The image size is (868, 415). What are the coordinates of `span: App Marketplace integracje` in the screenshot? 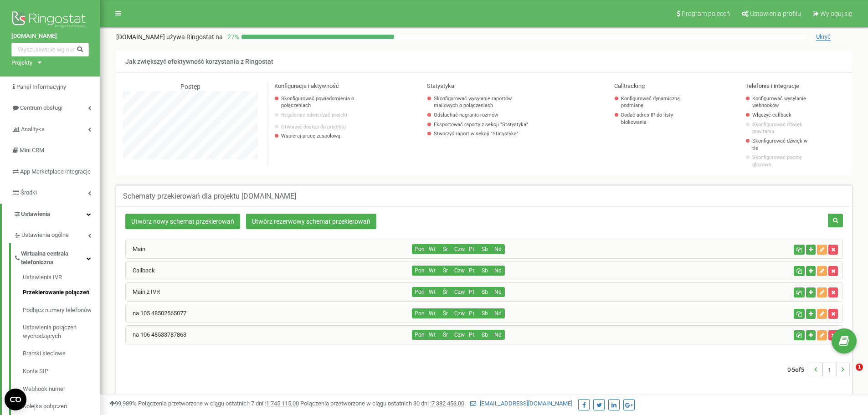 It's located at (55, 171).